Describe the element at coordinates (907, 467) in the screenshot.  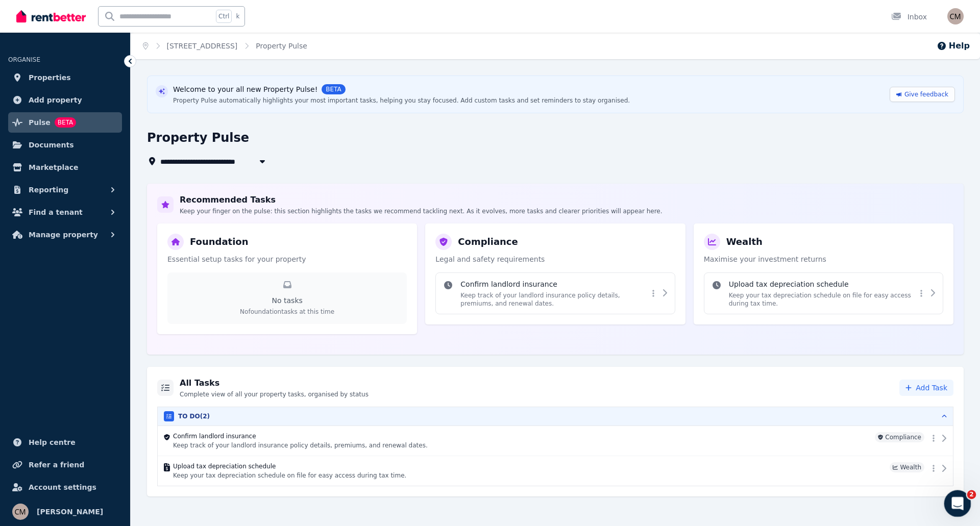
I see `span: Wealth` at that location.